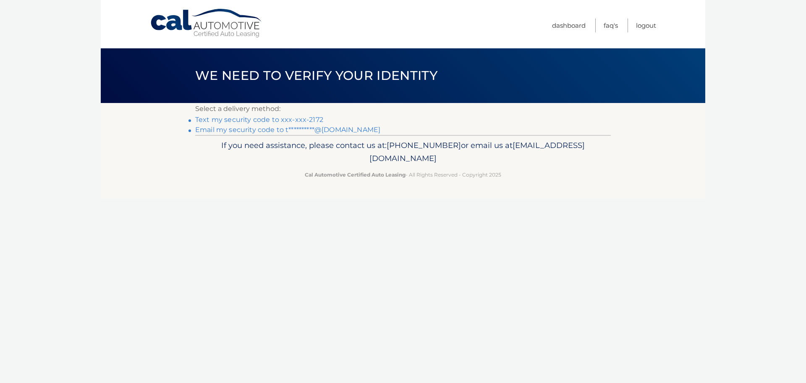 The image size is (806, 383). What do you see at coordinates (403, 174) in the screenshot?
I see `p: - All Rights Reserved - Copyright 2025` at bounding box center [403, 174].